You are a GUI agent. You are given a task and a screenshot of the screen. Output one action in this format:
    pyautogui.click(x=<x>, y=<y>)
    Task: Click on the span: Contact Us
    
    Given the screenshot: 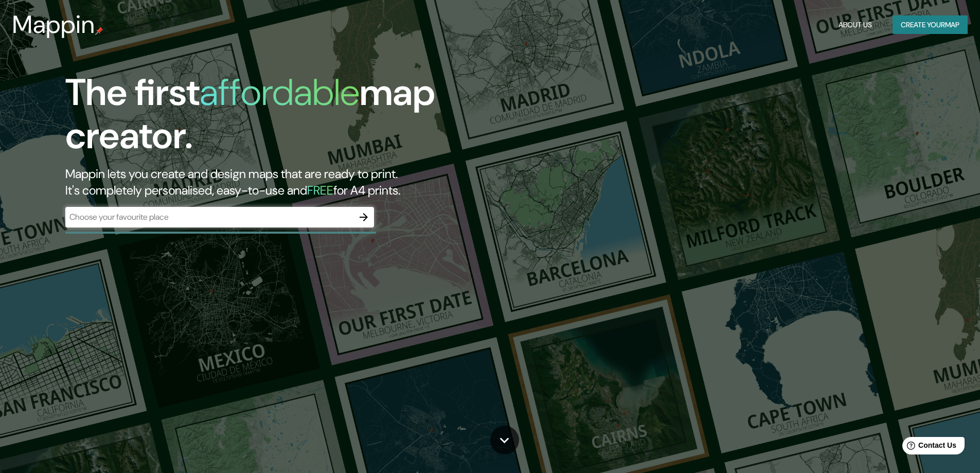 What is the action you would take?
    pyautogui.click(x=49, y=13)
    